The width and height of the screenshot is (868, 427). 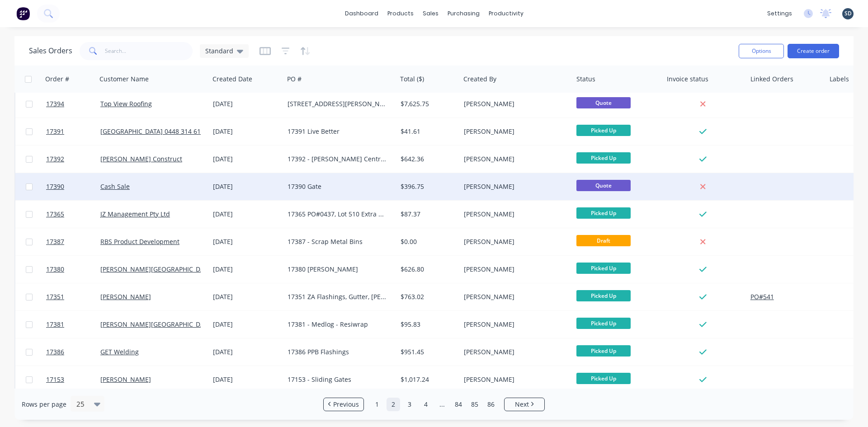 I want to click on button: PO#541, so click(x=763, y=297).